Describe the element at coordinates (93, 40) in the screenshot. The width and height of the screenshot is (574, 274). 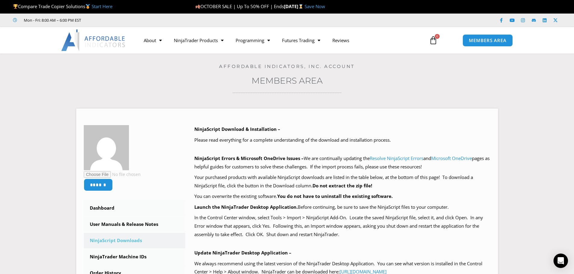
I see `img: LogoAI | Affordable Indicators – NinjaTrader` at that location.